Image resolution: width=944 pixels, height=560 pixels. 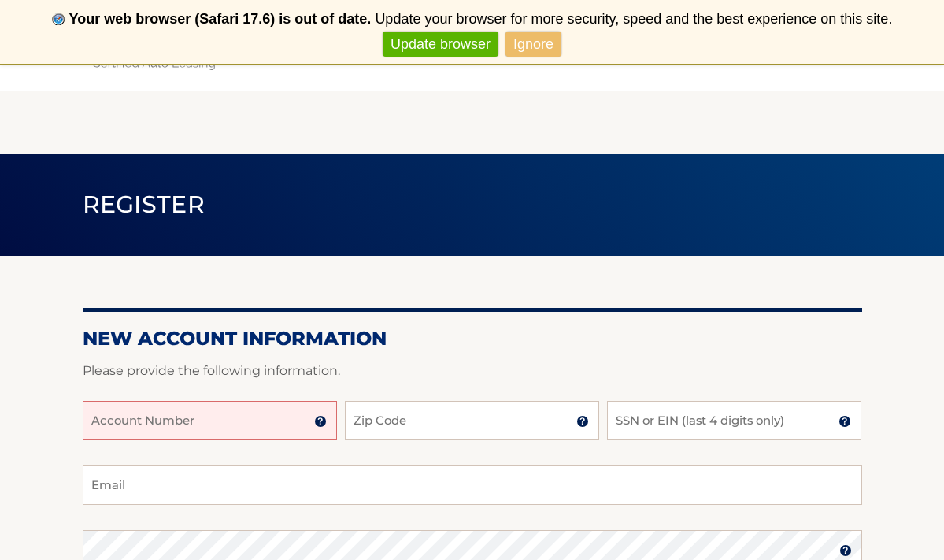 I want to click on input: Email, so click(x=472, y=485).